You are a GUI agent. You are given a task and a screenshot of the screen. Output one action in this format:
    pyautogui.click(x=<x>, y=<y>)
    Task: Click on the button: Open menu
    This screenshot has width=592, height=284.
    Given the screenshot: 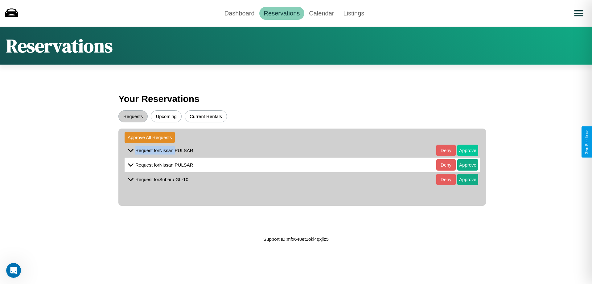 What is the action you would take?
    pyautogui.click(x=579, y=13)
    